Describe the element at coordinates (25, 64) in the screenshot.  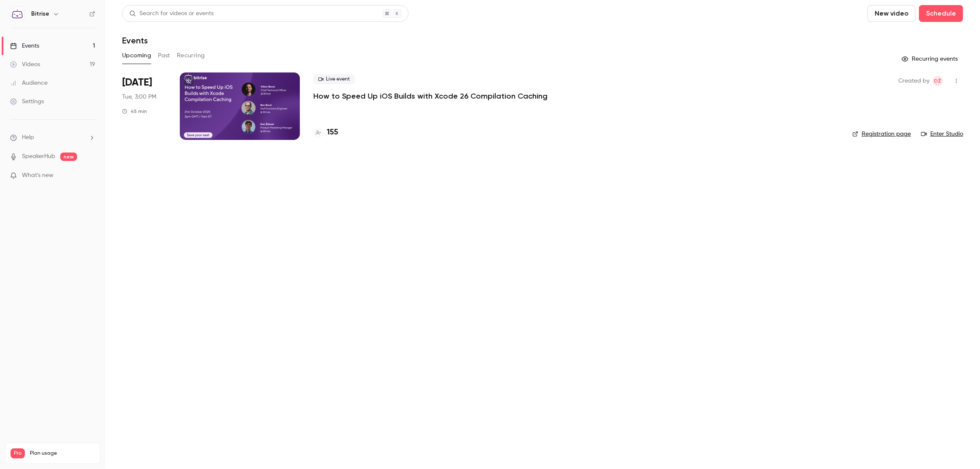
I see `div: Videos` at that location.